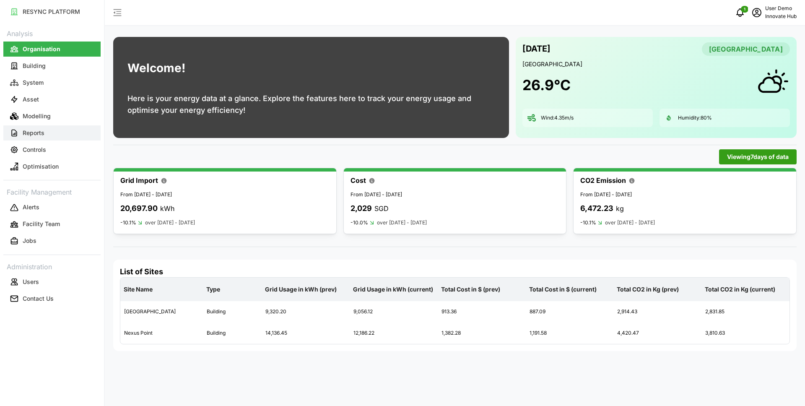 This screenshot has height=406, width=805. I want to click on p: Administration, so click(52, 266).